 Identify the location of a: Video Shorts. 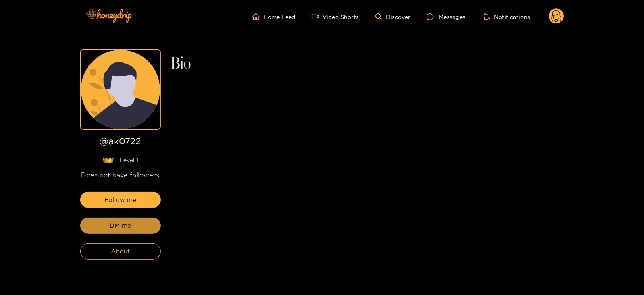
(336, 16).